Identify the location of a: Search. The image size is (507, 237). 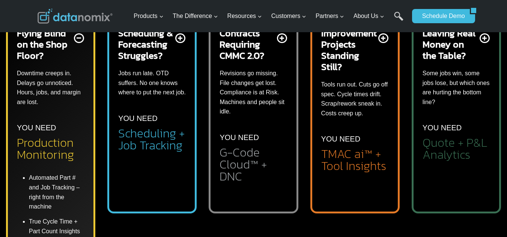
(398, 20).